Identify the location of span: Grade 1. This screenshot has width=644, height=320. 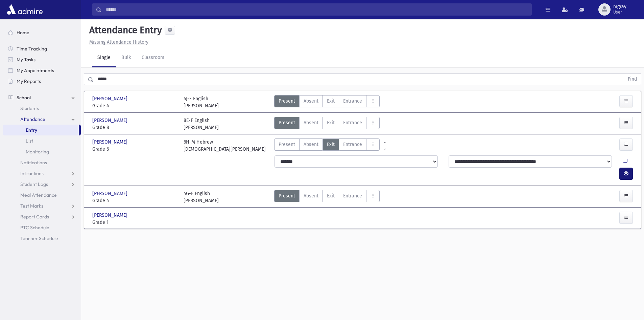
(135, 222).